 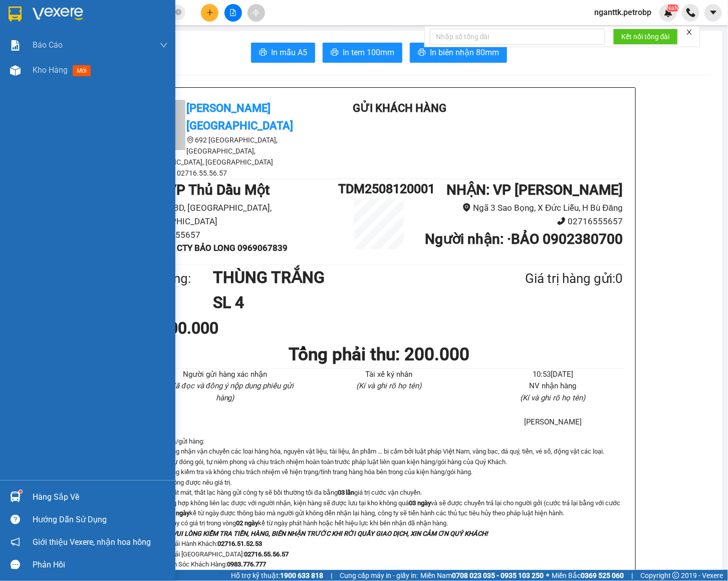 What do you see at coordinates (277, 575) in the screenshot?
I see `span: Hỗ trợ kỹ thuật:` at bounding box center [277, 575].